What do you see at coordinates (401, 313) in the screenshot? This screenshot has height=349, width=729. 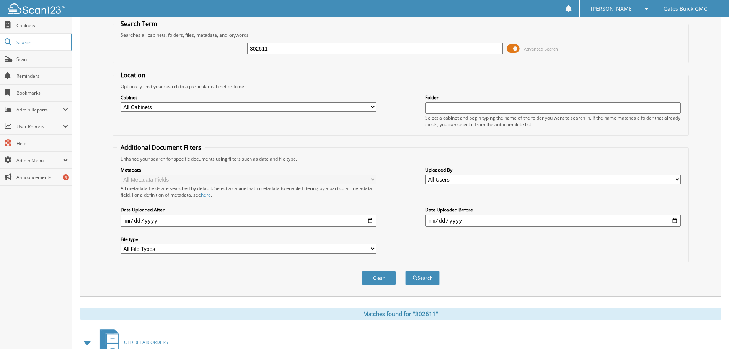 I see `div: Matches found for "302611"` at bounding box center [401, 313].